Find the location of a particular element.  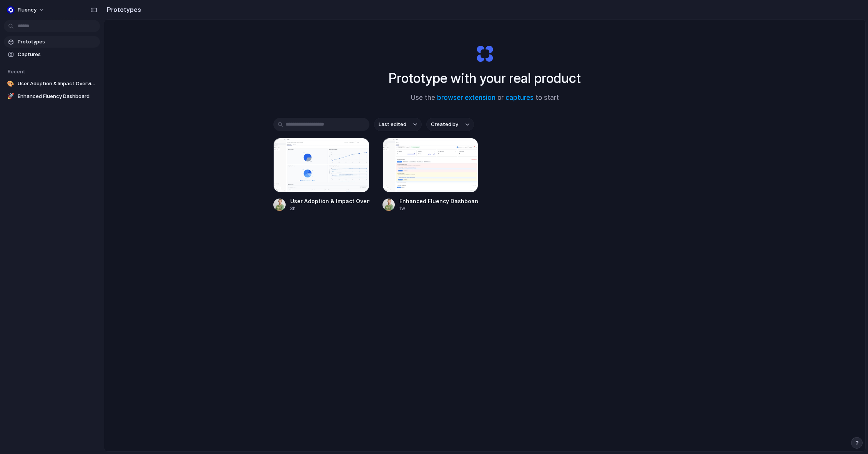

a: 🚀Enhanced Fluency Dashboard is located at coordinates (52, 97).